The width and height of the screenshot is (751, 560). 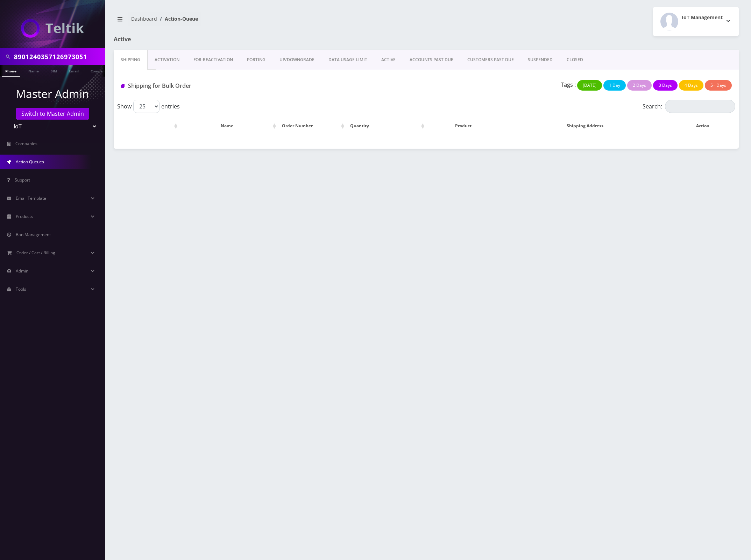 What do you see at coordinates (689, 106) in the screenshot?
I see `label: Search:` at bounding box center [689, 106].